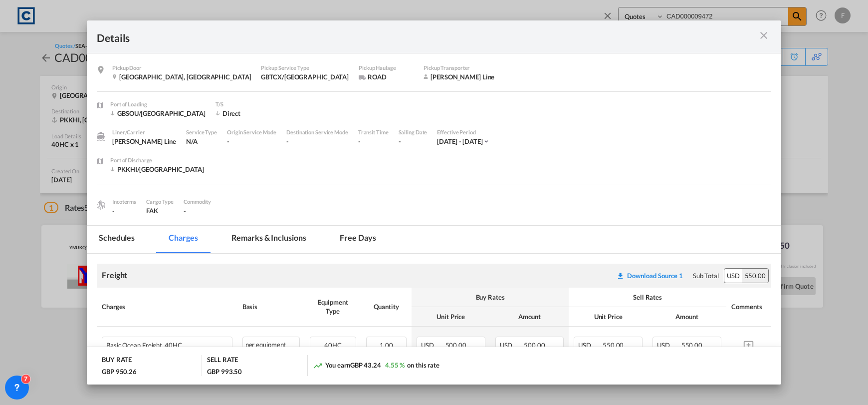 Image resolution: width=868 pixels, height=405 pixels. I want to click on div: Charges, so click(167, 307).